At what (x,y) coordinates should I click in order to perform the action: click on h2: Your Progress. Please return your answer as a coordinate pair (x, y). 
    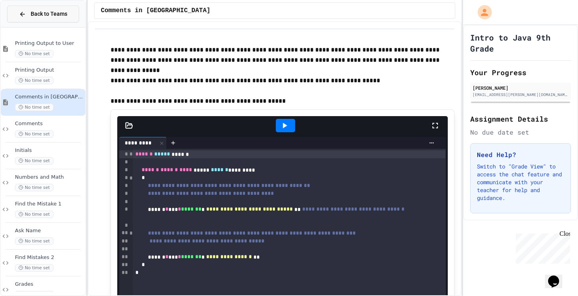
    Looking at the image, I should click on (520, 72).